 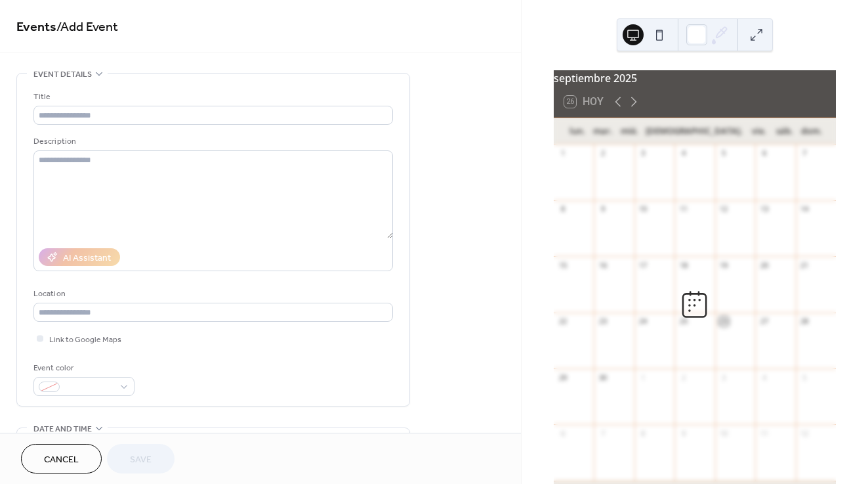 I want to click on div: septiembre 2025, so click(x=695, y=78).